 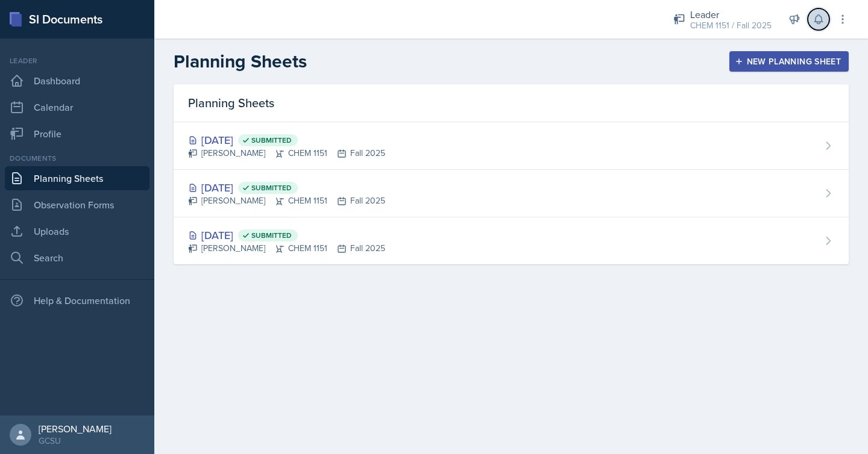 I want to click on div: Documents, so click(x=77, y=158).